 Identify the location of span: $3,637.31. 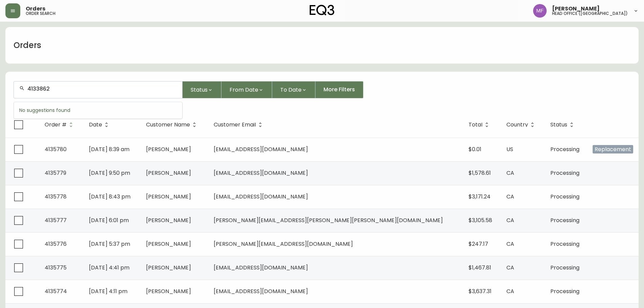
(480, 291).